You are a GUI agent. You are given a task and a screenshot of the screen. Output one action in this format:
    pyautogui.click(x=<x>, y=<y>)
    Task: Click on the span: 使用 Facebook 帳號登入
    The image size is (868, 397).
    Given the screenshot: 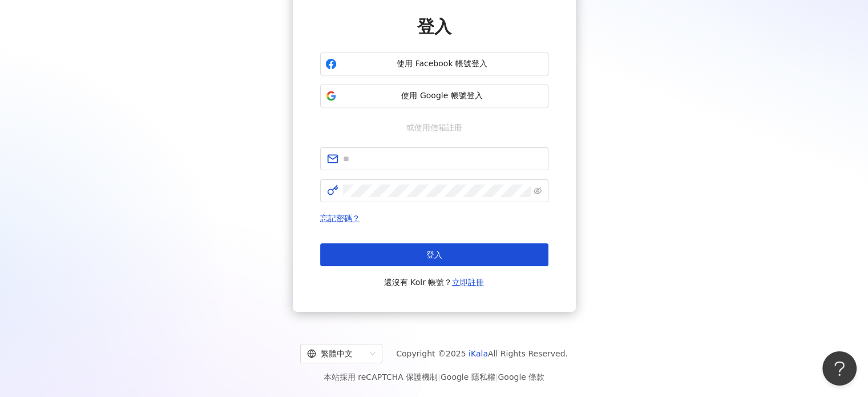 What is the action you would take?
    pyautogui.click(x=442, y=64)
    